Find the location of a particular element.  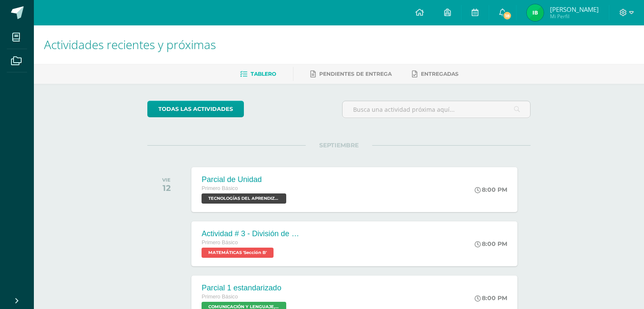

span: 18 is located at coordinates (507, 16).